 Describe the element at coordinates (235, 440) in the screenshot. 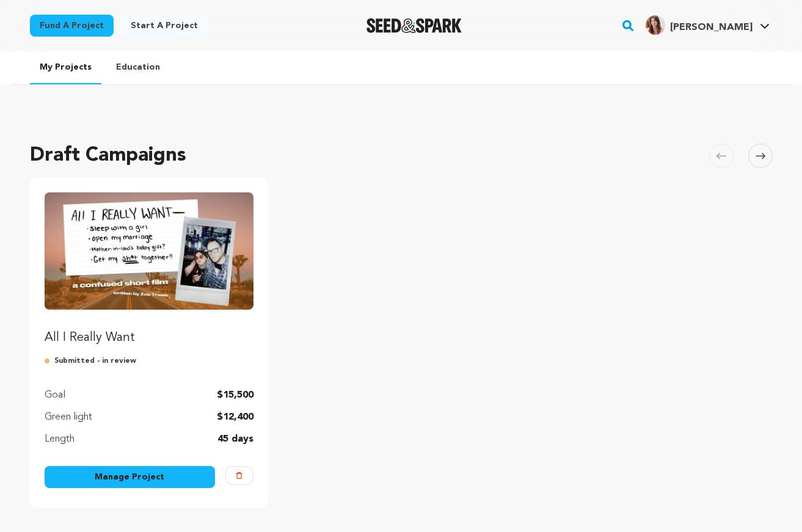

I see `p: 45 days` at that location.